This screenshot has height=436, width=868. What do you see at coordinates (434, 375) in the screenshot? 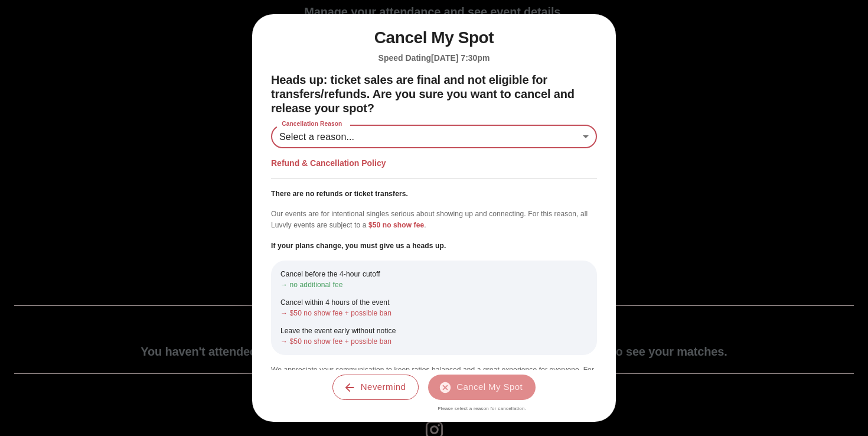
I see `p: We appreciate your communication to keep ratios balanced and a great experience for everyone. For...` at bounding box center [434, 375].